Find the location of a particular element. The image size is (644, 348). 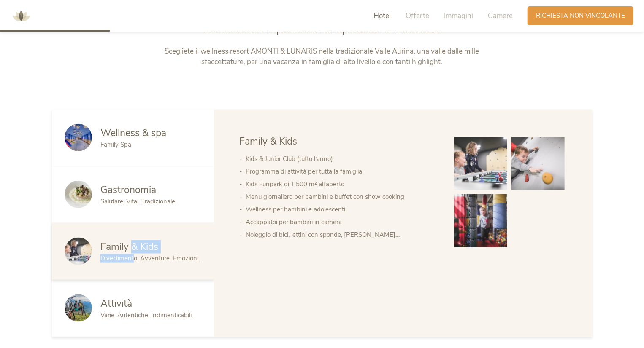

span: Divertimento. Avventure. Emozioni. is located at coordinates (150, 258).